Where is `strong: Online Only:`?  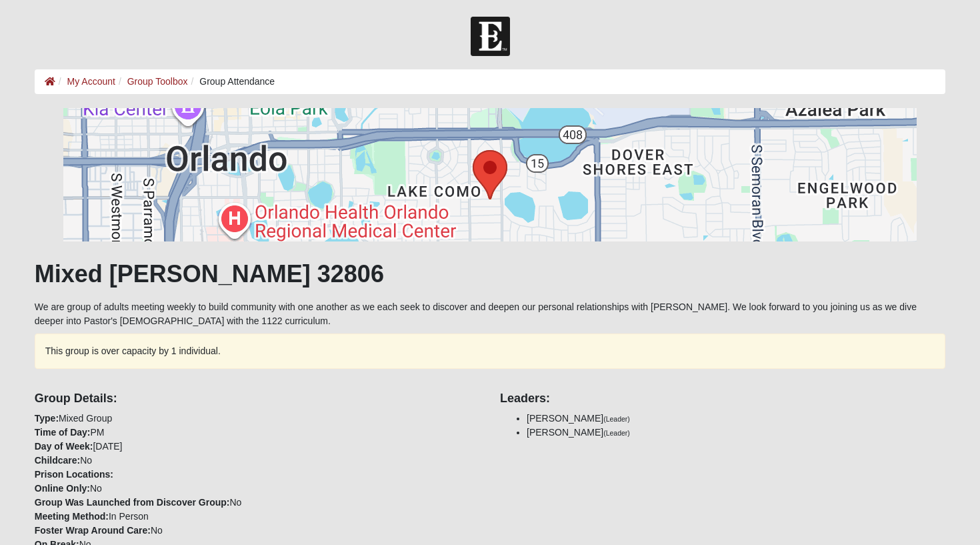 strong: Online Only: is located at coordinates (62, 489).